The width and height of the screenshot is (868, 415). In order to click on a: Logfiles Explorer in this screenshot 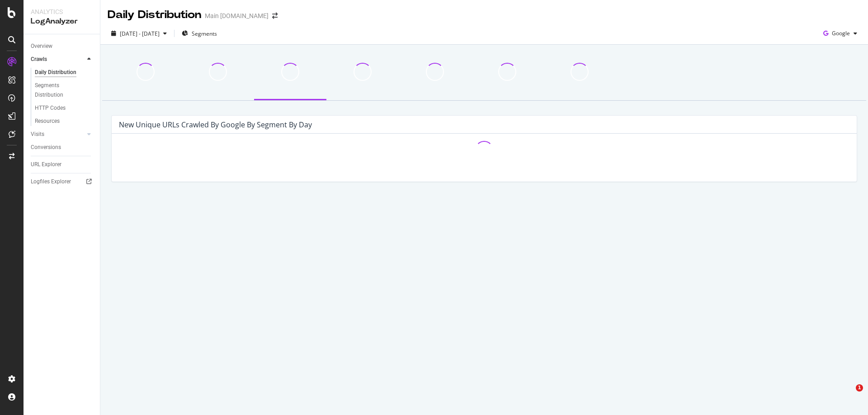, I will do `click(62, 181)`.